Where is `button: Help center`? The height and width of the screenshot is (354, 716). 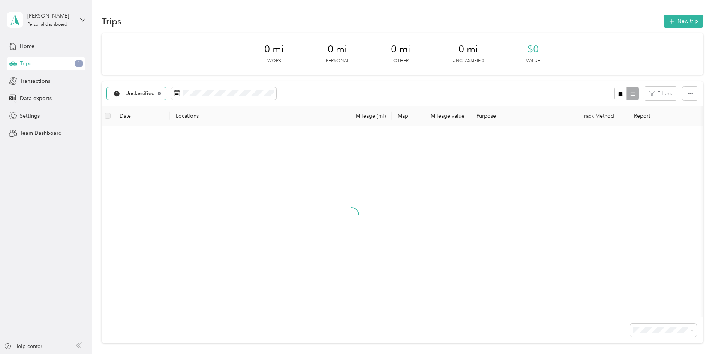 button: Help center is located at coordinates (23, 346).